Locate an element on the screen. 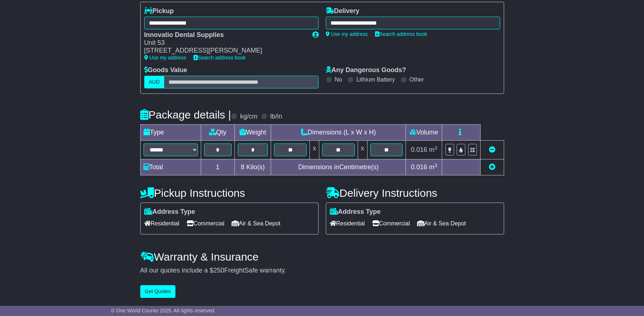 The width and height of the screenshot is (644, 316). span: © One World Courier 2025. All rights reserved. is located at coordinates (163, 310).